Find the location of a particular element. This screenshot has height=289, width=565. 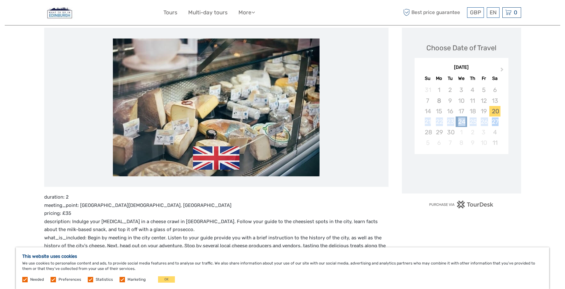

div: Not available Monday, September 22nd, 2025 is located at coordinates (439, 122).